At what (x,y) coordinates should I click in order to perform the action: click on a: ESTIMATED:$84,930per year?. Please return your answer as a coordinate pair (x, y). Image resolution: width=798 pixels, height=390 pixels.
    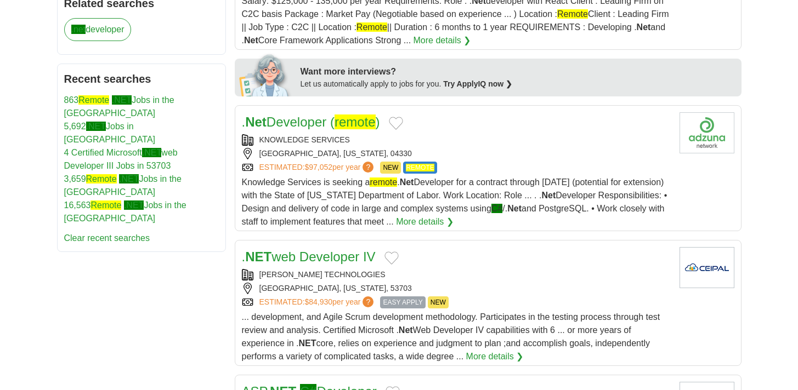
    Looking at the image, I should click on (317, 303).